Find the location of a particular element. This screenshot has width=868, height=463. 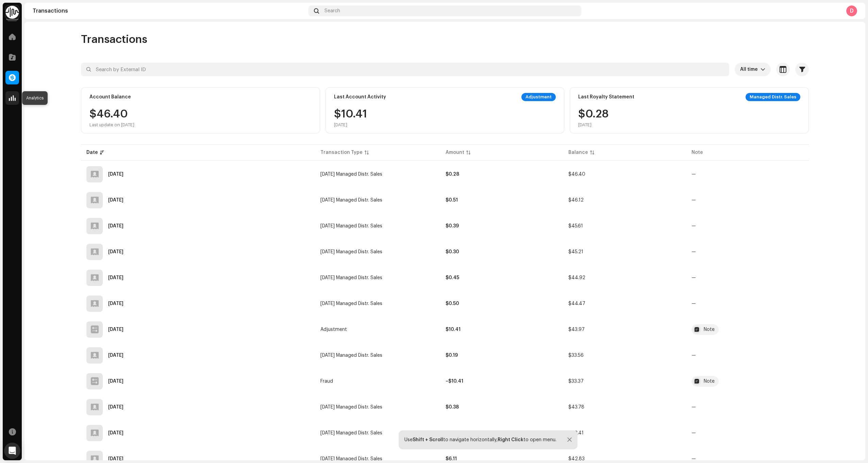

span: $44.92 is located at coordinates (577, 278).